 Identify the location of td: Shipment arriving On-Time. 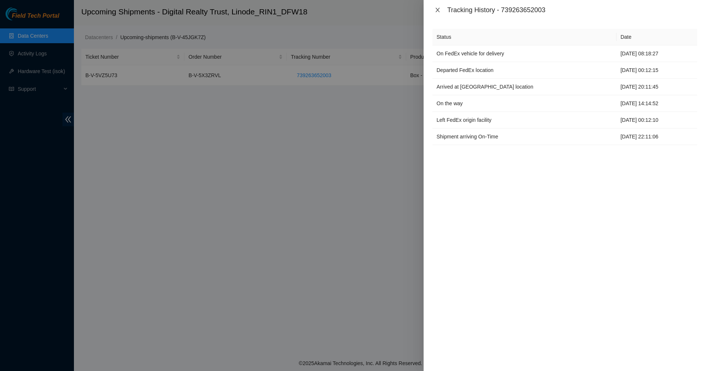
(524, 137).